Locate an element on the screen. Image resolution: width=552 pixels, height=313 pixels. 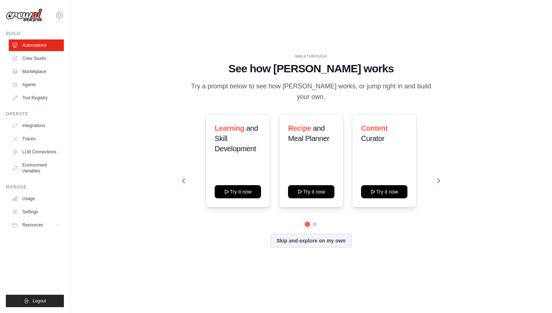
a: Environment Variables is located at coordinates (36, 168).